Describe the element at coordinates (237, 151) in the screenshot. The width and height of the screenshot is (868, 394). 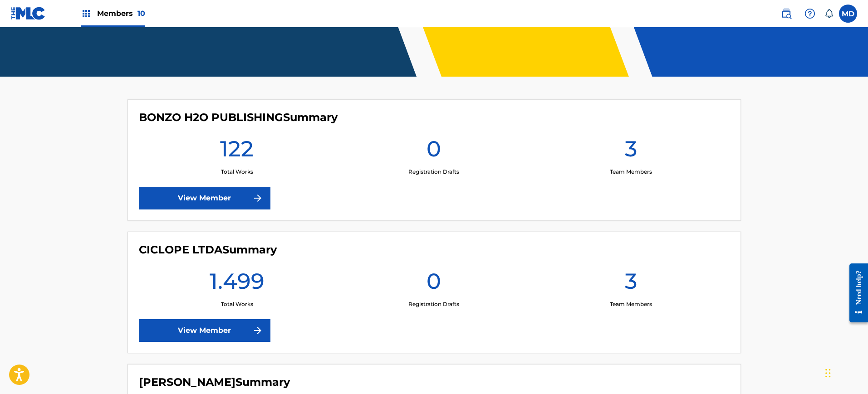
I see `h1: 122` at that location.